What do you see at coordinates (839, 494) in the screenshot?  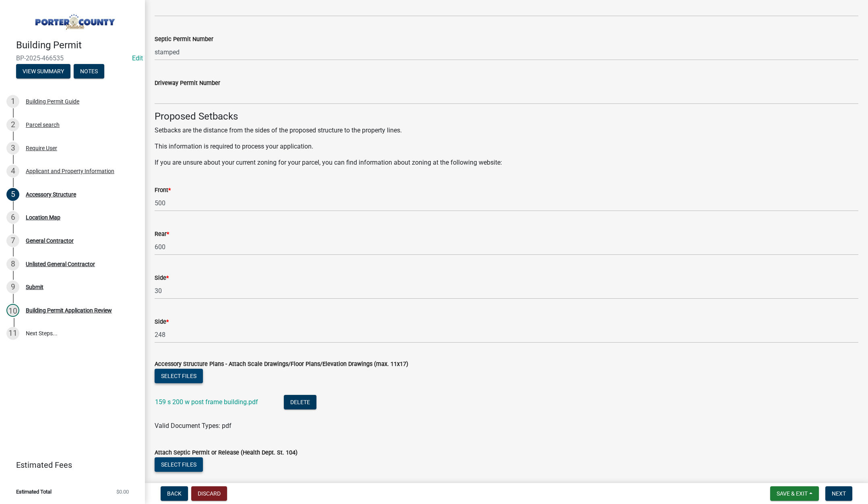 I see `button: Next` at bounding box center [839, 494].